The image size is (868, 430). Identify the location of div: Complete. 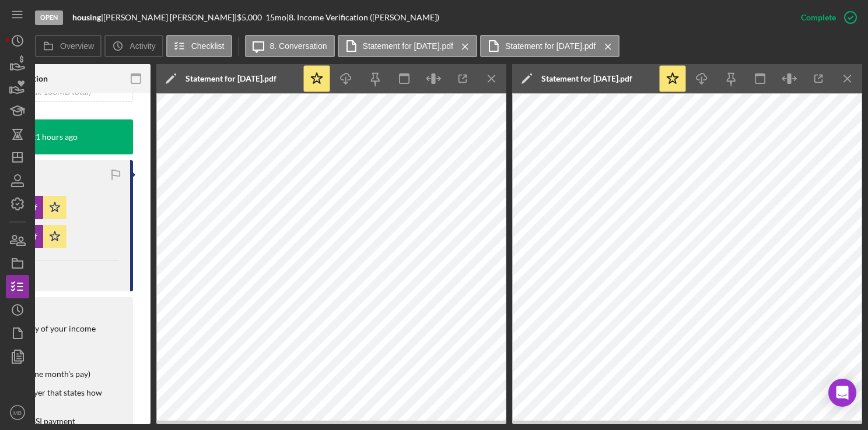
(819, 18).